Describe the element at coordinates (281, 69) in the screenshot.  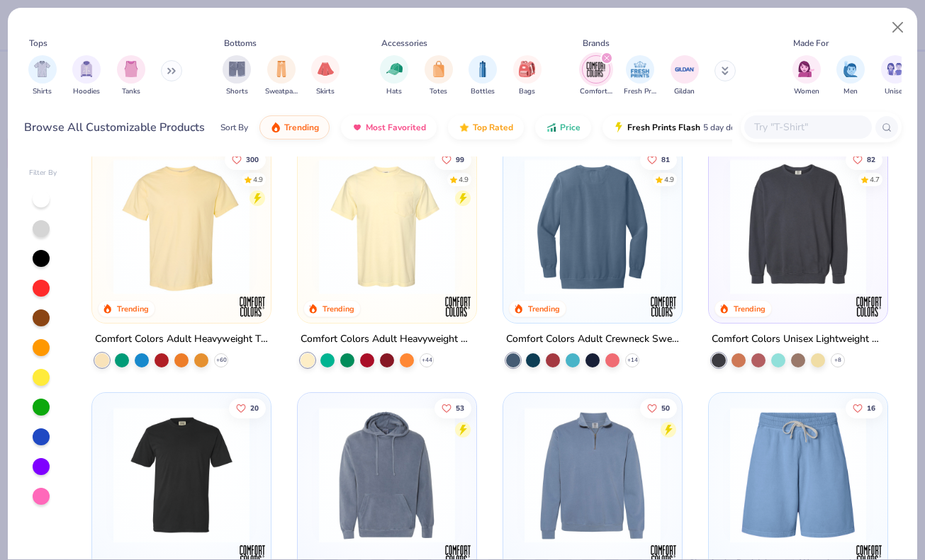
I see `img: Sweatpants Image` at that location.